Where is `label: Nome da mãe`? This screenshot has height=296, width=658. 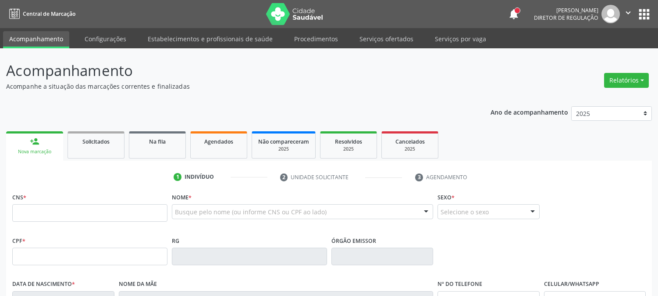 label: Nome da mãe is located at coordinates (138, 284).